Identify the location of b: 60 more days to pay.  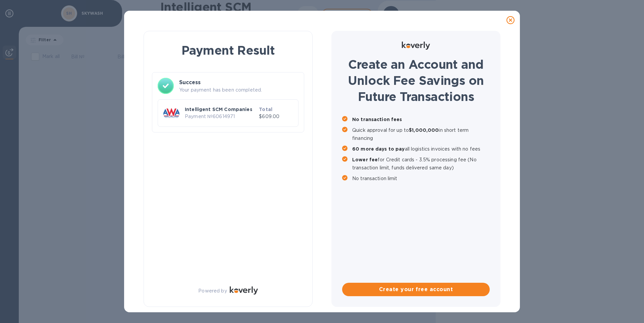
(379, 149).